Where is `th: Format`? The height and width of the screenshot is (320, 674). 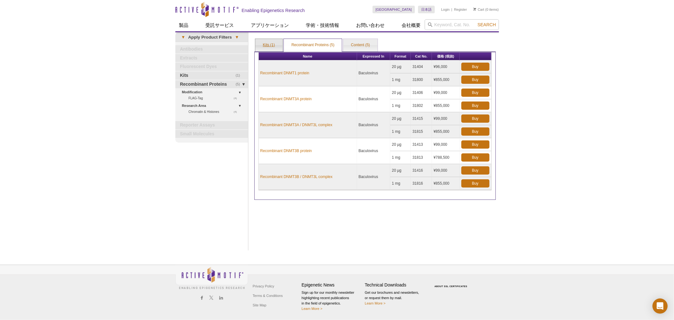 th: Format is located at coordinates (400, 56).